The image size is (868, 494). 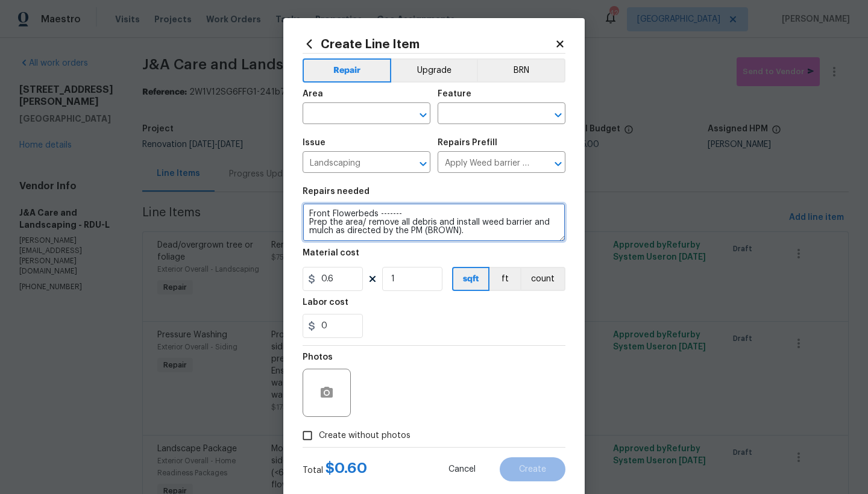 What do you see at coordinates (520, 70) in the screenshot?
I see `button: BRN` at bounding box center [520, 70].